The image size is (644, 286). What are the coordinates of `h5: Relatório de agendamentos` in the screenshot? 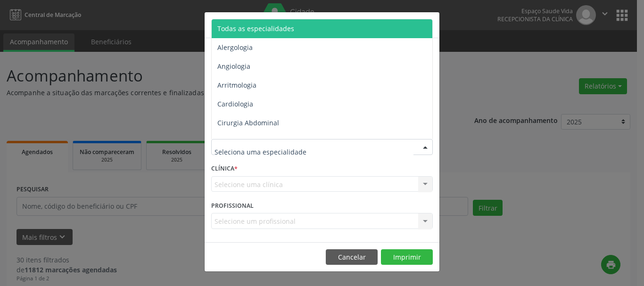 It's located at (265, 25).